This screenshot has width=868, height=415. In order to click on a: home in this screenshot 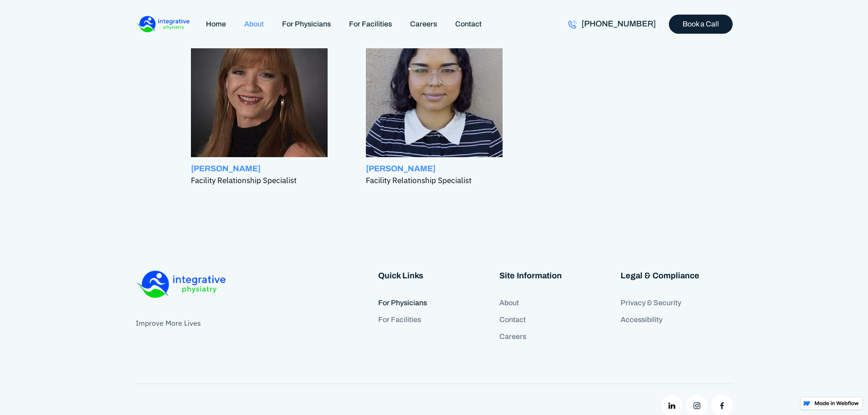, I will do `click(163, 24)`.